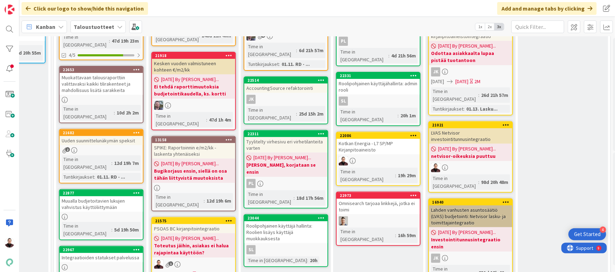 Image resolution: width=615 pixels, height=272 pixels. What do you see at coordinates (310, 198) in the screenshot?
I see `div: 18d 17h 56m` at bounding box center [310, 198].